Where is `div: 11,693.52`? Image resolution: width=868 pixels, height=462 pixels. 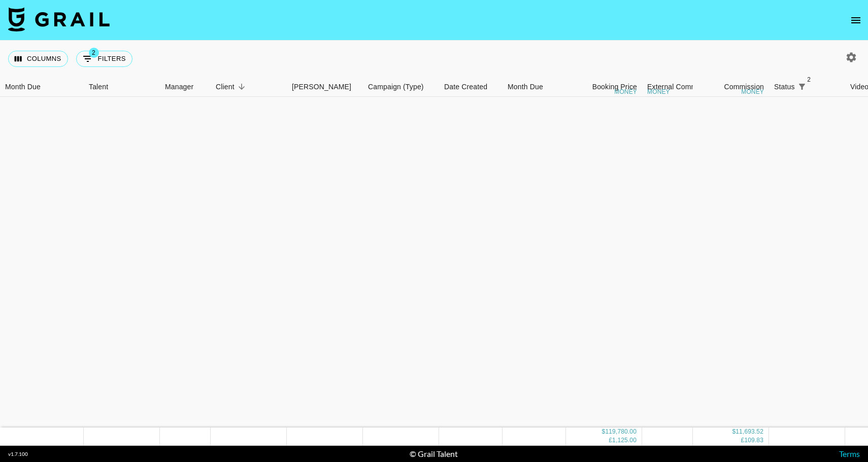
div: 11,693.52 is located at coordinates (749, 432).